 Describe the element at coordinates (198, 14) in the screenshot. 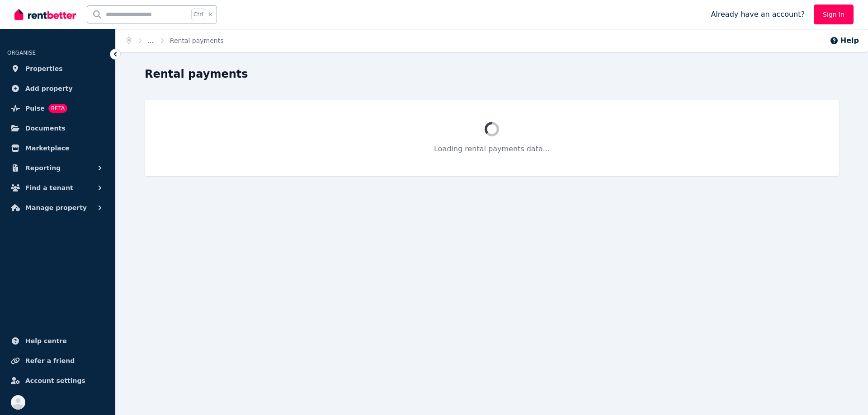

I see `span: Ctrl` at that location.